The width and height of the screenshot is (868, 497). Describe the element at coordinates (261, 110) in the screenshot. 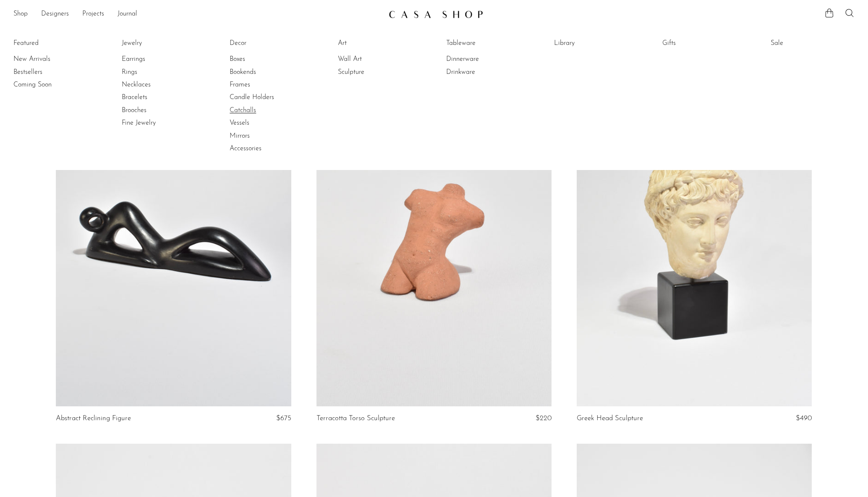

I see `a: Catchalls` at that location.